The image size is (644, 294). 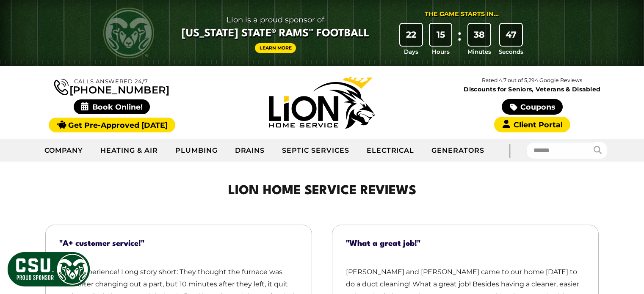 I want to click on span: Days, so click(x=411, y=52).